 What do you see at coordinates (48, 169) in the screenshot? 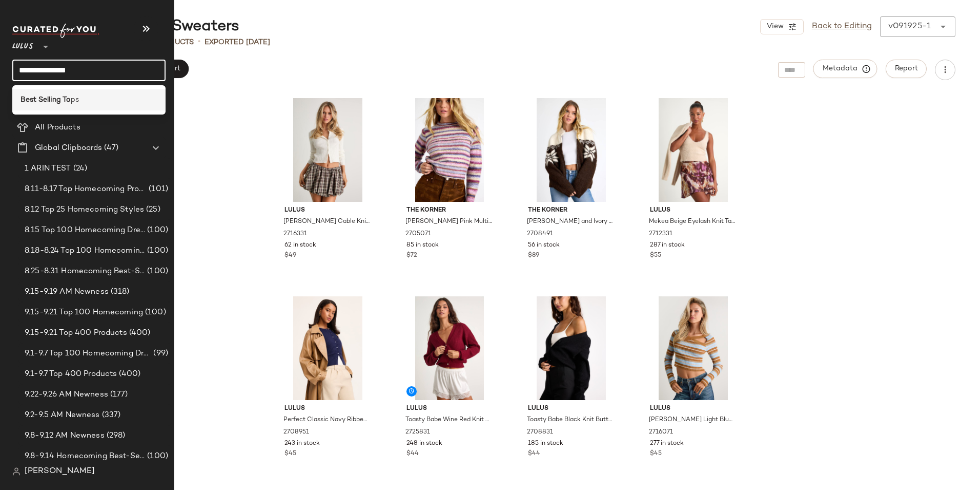
I see `span: 1 ARIN TEST` at bounding box center [48, 169].